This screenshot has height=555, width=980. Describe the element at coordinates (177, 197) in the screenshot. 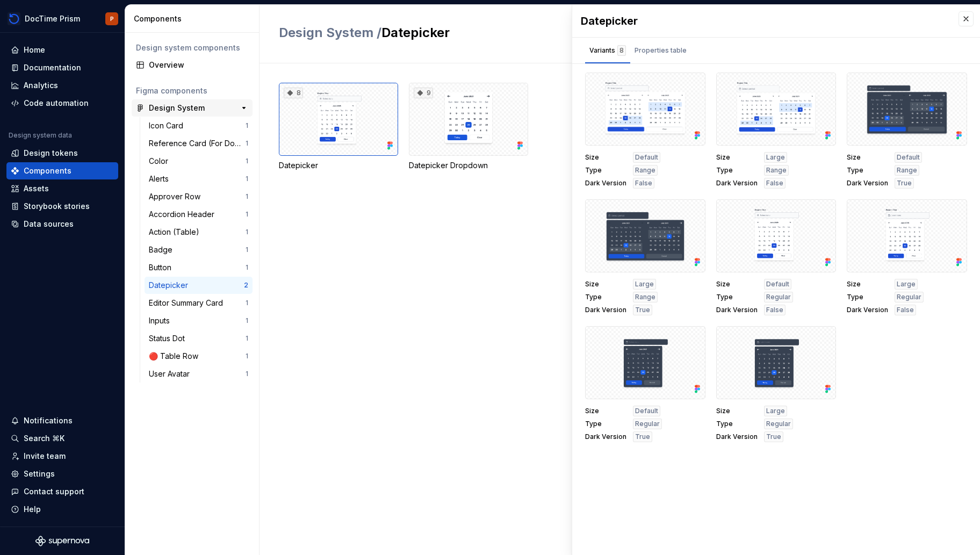

I see `div: Approver Row` at that location.